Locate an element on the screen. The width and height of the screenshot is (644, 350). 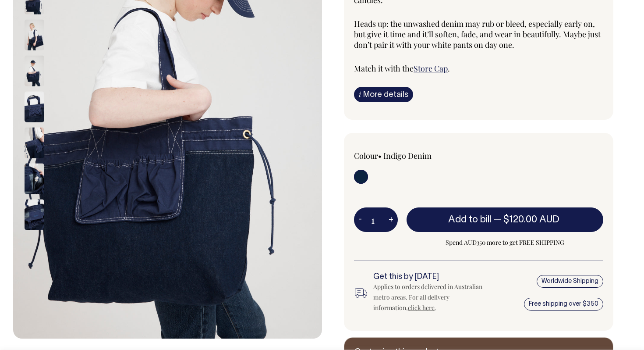
a: Store Cap is located at coordinates (430, 68).